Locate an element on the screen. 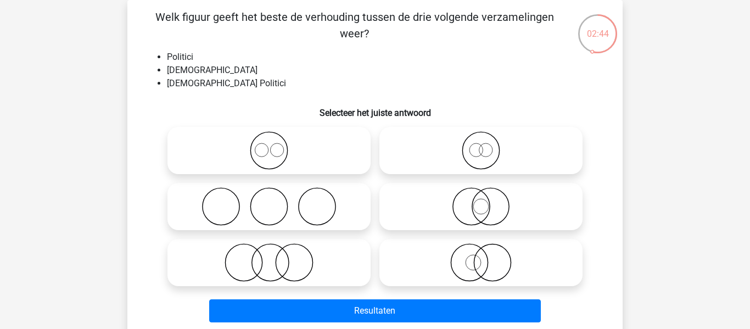 The height and width of the screenshot is (329, 750). p: Welk figuur geeft het beste de verhouding tussen de drie volgende verzamelingen weer? is located at coordinates (354, 25).